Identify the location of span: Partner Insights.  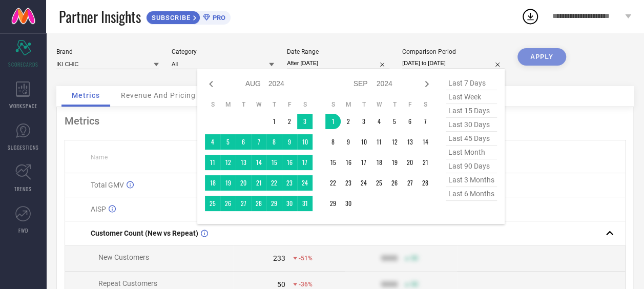
(100, 16).